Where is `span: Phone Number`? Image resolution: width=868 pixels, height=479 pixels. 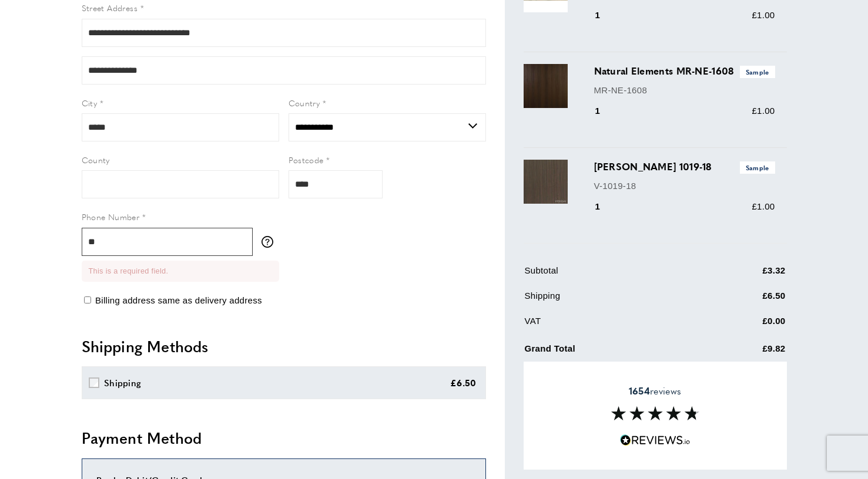
span: Phone Number is located at coordinates (110, 217).